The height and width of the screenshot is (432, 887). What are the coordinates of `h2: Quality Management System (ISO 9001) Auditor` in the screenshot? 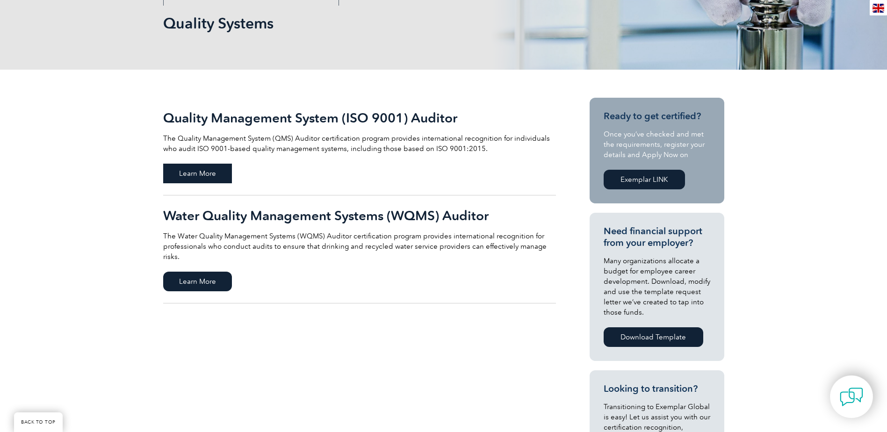 It's located at (360, 118).